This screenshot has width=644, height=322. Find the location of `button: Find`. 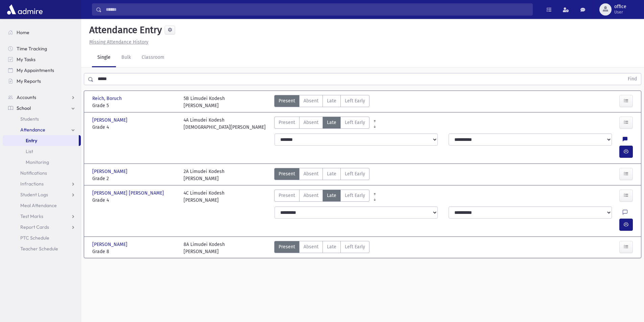

button: Find is located at coordinates (633, 79).